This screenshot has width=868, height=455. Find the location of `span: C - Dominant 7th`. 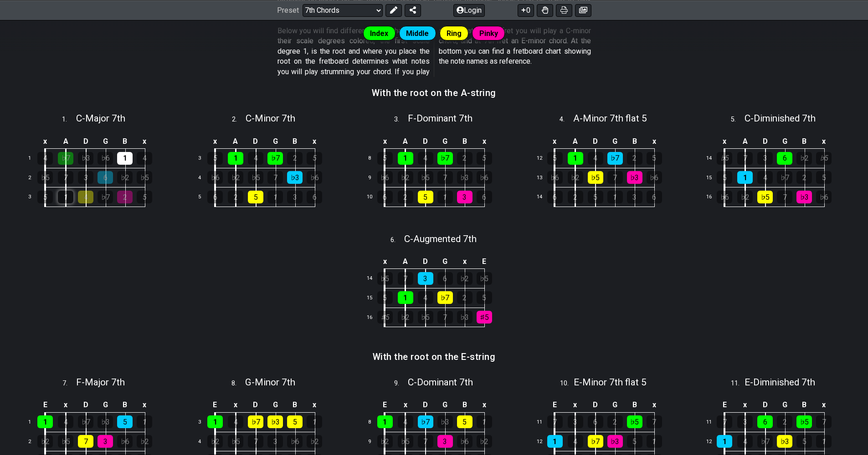

span: C - Dominant 7th is located at coordinates (440, 383).